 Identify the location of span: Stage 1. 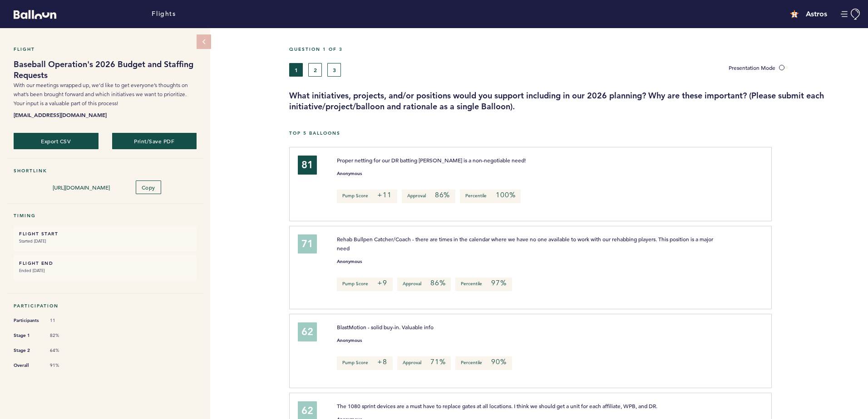
(27, 336).